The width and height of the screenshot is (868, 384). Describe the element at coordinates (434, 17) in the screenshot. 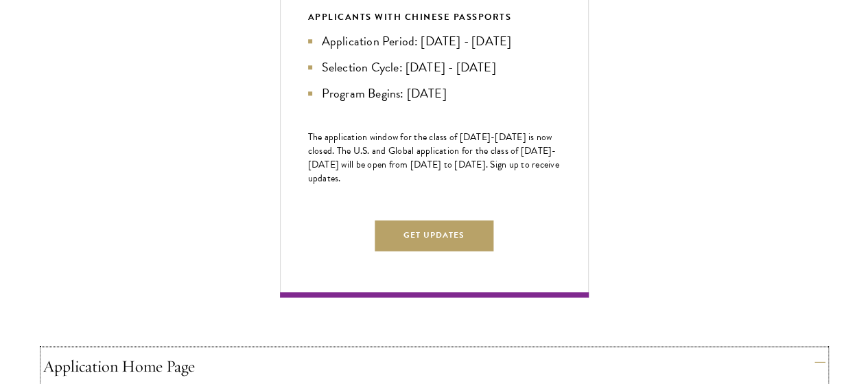

I see `div: APPLICANTS WITH CHINESE PASSPORTS` at that location.